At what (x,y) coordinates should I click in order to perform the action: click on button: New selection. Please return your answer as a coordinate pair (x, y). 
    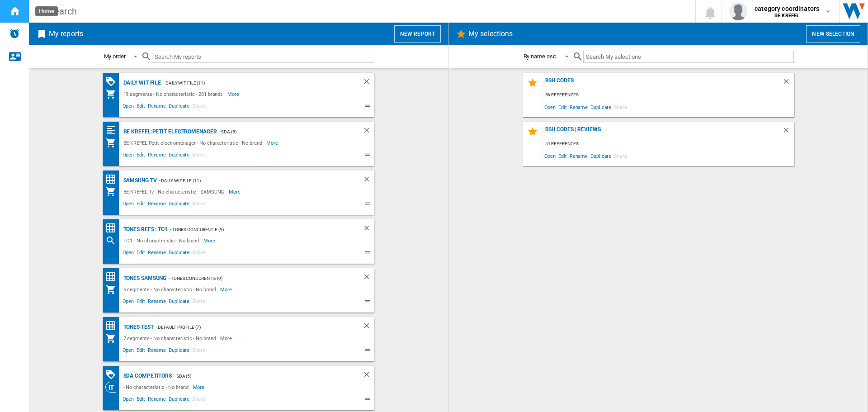
    Looking at the image, I should click on (834, 34).